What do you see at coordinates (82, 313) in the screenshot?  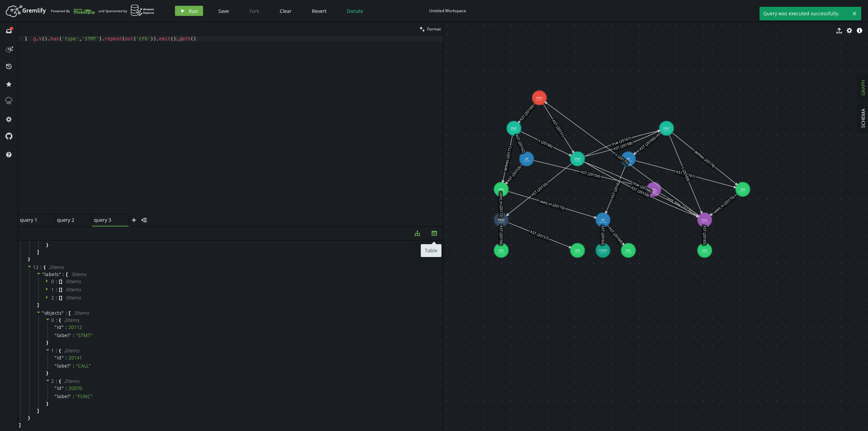 I see `span: 3 item s` at bounding box center [82, 313].